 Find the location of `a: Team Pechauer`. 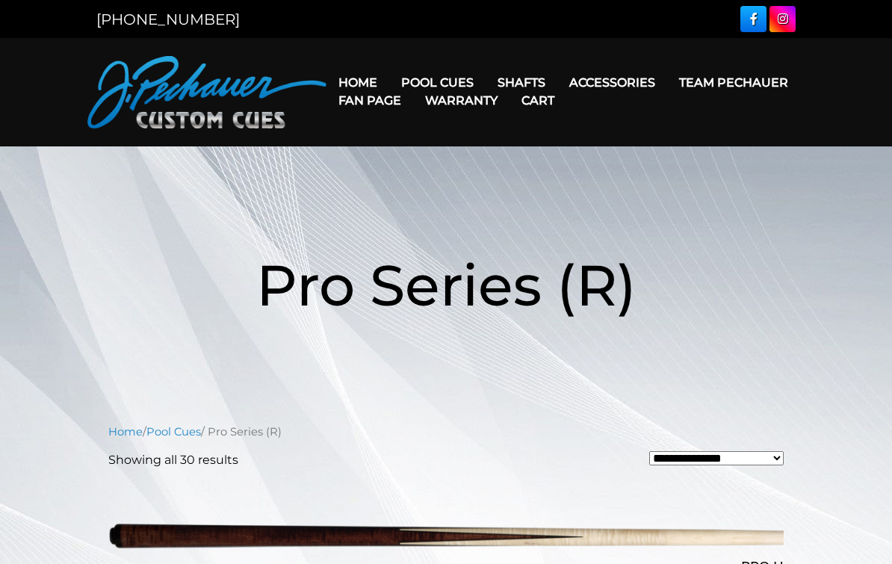

a: Team Pechauer is located at coordinates (734, 82).